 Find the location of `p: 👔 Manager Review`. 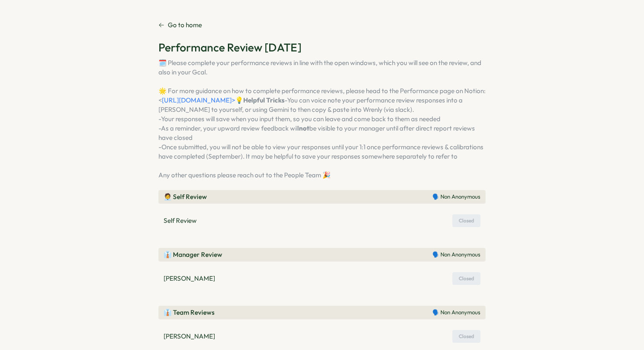

p: 👔 Manager Review is located at coordinates (193, 255).